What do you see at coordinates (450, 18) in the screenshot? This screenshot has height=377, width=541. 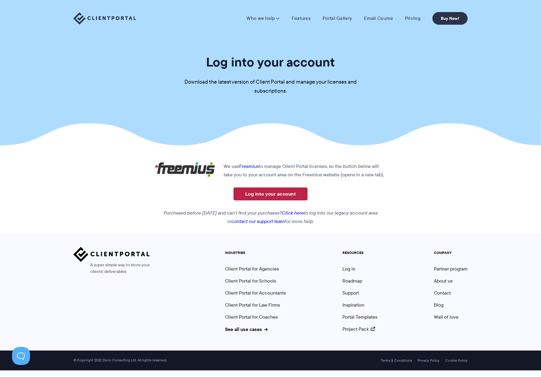 I see `a: Buy Now!` at bounding box center [450, 18].